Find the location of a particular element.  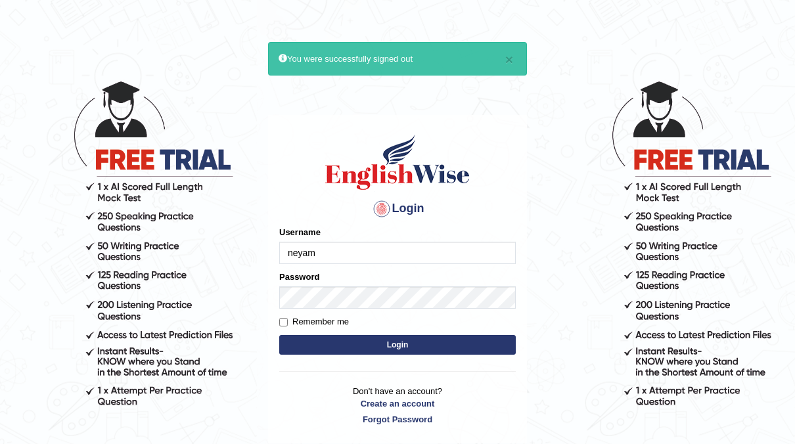

a: Create an account is located at coordinates (398, 403).